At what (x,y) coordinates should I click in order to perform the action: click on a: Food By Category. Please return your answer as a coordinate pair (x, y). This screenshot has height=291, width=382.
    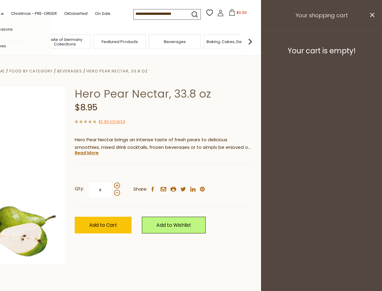
    Looking at the image, I should click on (31, 71).